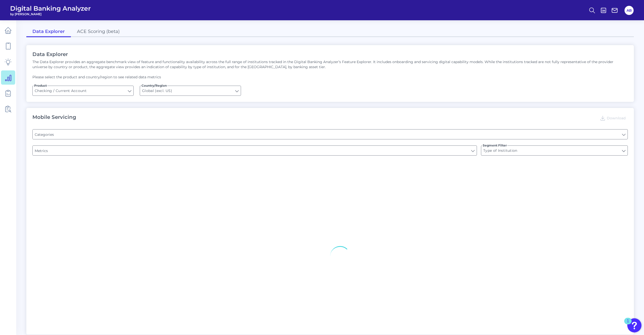 This screenshot has height=335, width=644. I want to click on p: Please select the product and country/region to see related data metrics, so click(330, 77).